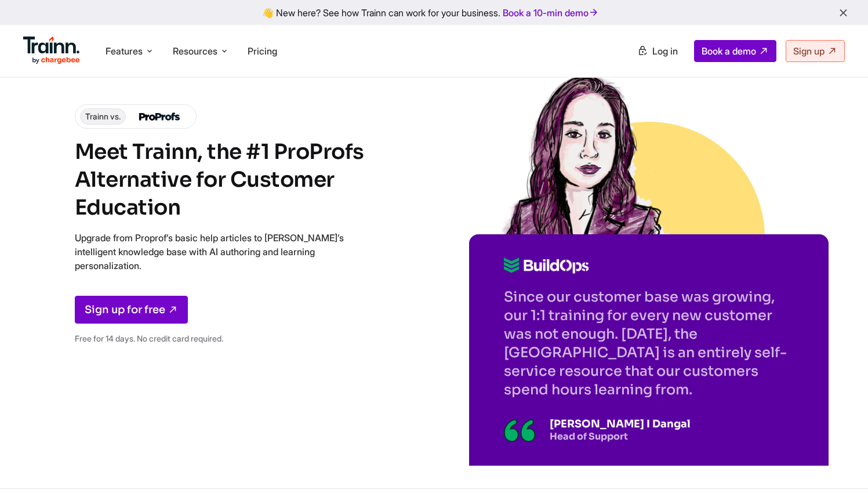  I want to click on img: sabina dangal, so click(585, 153).